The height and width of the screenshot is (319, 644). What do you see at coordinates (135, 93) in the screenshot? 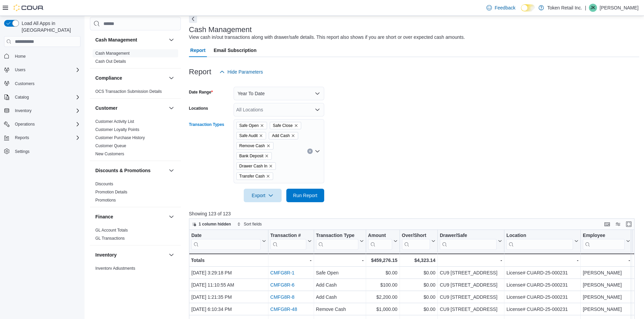
I see `div: Compliance` at bounding box center [135, 93].